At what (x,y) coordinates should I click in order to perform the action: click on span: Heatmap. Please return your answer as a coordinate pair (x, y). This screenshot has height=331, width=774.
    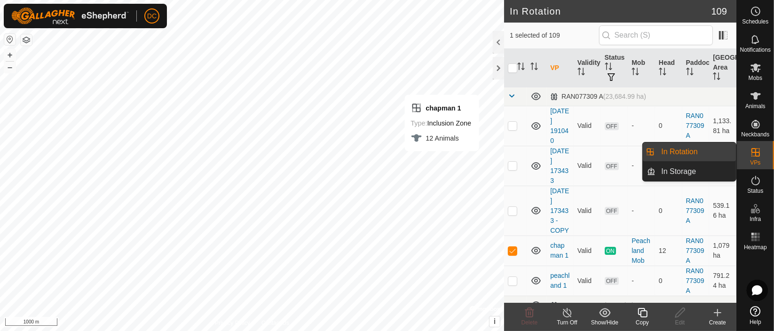
    Looking at the image, I should click on (755, 247).